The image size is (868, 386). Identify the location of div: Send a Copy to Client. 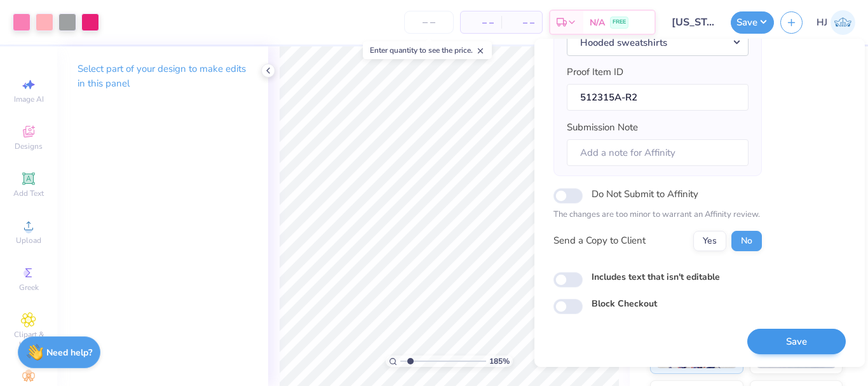
(599, 240).